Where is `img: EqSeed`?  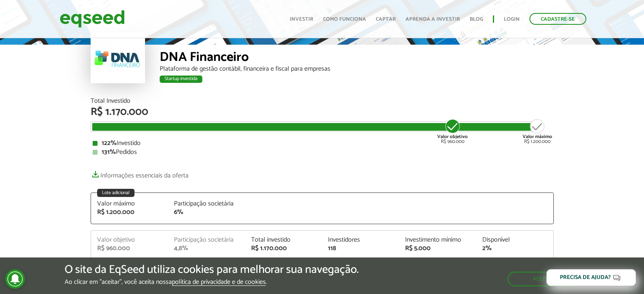
img: EqSeed is located at coordinates (92, 18).